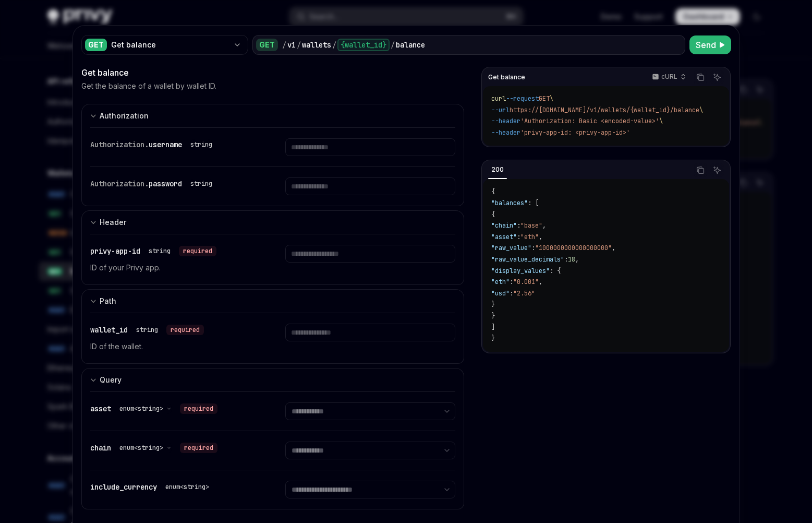 The height and width of the screenshot is (523, 812). What do you see at coordinates (705, 45) in the screenshot?
I see `span: Send` at bounding box center [705, 45].